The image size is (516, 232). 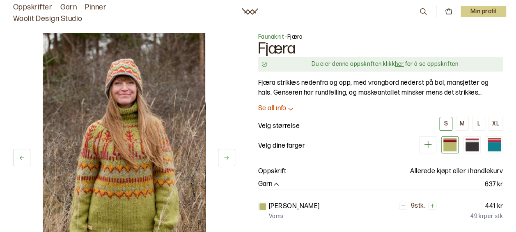 I want to click on p: Se all info, so click(x=272, y=108).